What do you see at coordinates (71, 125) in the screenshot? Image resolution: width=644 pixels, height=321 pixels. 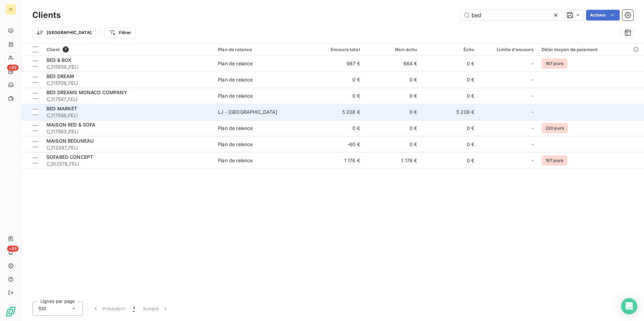 I see `span: MAISON BED & SOFA` at bounding box center [71, 125].